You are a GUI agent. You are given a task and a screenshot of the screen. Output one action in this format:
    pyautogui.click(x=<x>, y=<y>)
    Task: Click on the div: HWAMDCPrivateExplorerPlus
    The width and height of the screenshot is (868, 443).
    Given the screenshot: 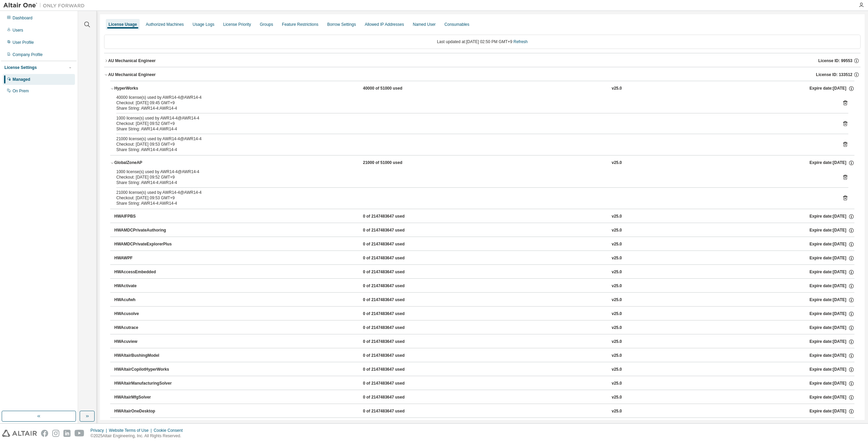 What is the action you would take?
    pyautogui.click(x=145, y=244)
    